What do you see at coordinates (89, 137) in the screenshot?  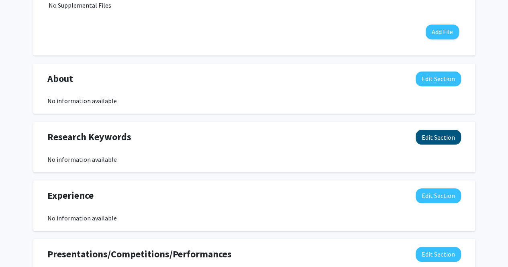 I see `span: Research Keywords` at bounding box center [89, 137].